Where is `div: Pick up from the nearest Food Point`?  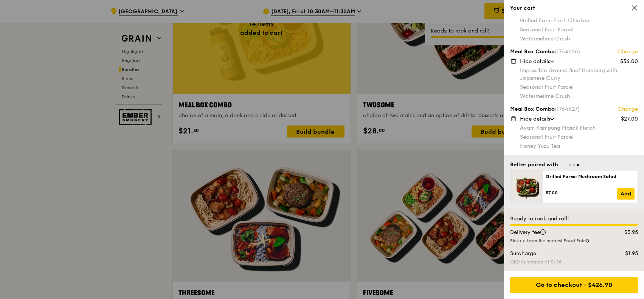
div: Pick up from the nearest Food Point is located at coordinates (574, 241).